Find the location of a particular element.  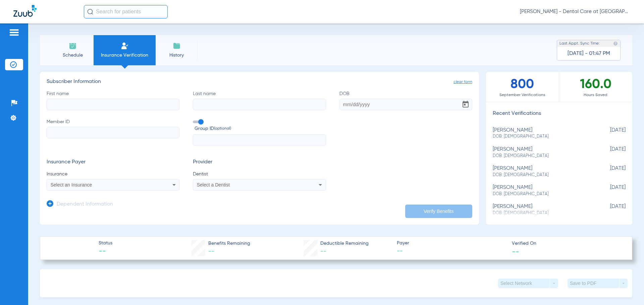

input: DOBOpen calendar is located at coordinates (406, 104).